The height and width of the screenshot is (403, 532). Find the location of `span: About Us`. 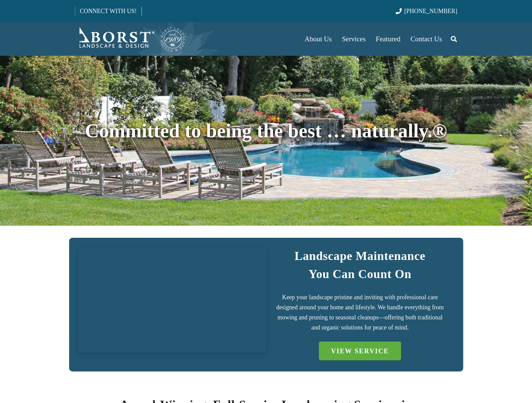

span: About Us is located at coordinates (318, 39).